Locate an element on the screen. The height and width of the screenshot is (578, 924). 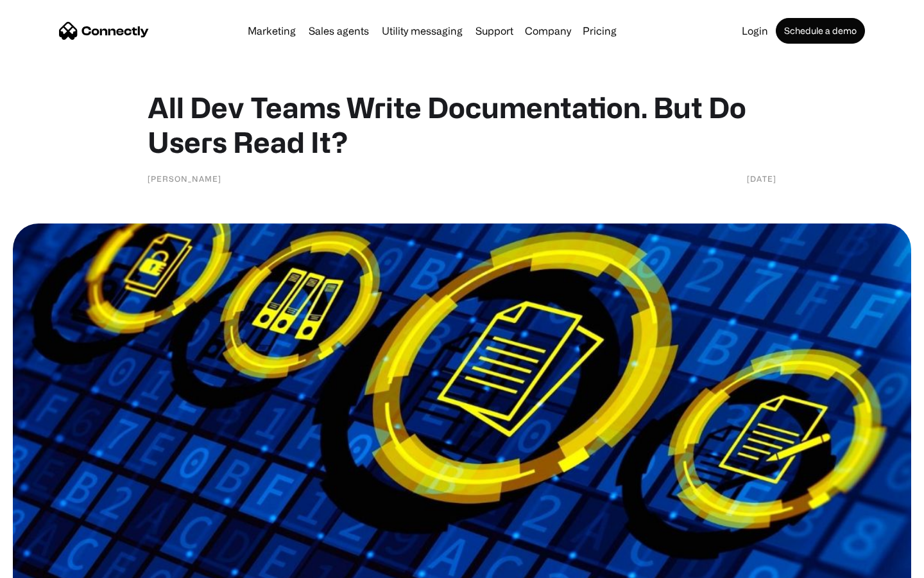
a: Marketing is located at coordinates (271, 31).